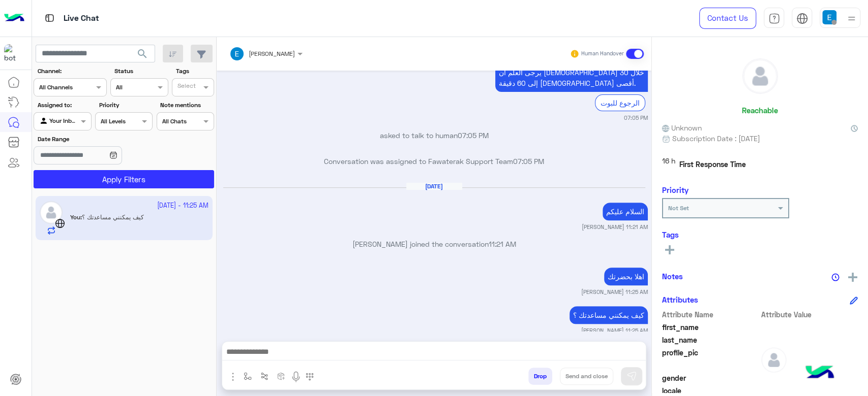 The height and width of the screenshot is (396, 868). What do you see at coordinates (248, 377) in the screenshot?
I see `img: select flow` at bounding box center [248, 377].